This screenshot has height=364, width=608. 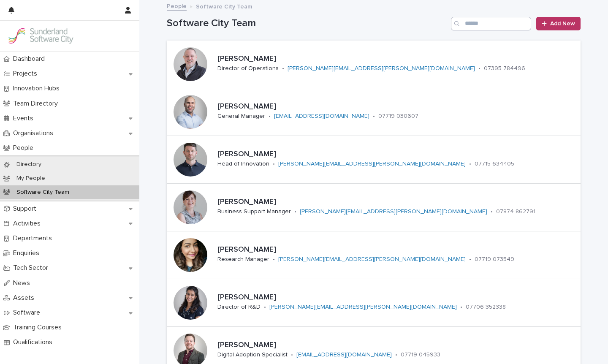 What do you see at coordinates (307, 23) in the screenshot?
I see `h1: Software City Team` at bounding box center [307, 23].